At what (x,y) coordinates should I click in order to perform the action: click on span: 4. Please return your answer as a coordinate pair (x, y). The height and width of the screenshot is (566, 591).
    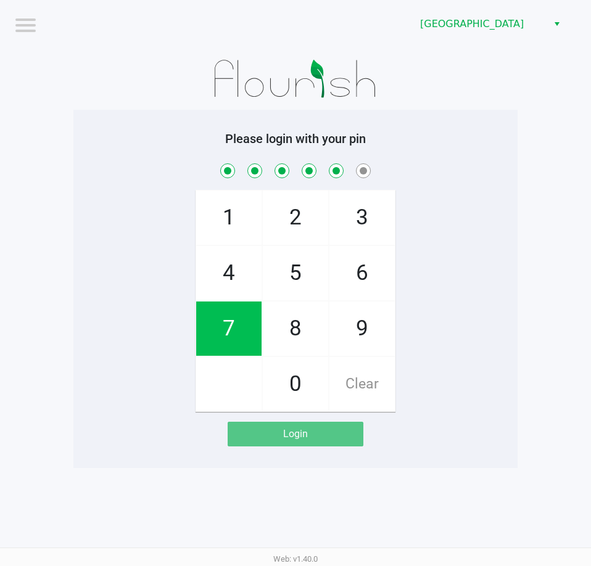
    Looking at the image, I should click on (229, 273).